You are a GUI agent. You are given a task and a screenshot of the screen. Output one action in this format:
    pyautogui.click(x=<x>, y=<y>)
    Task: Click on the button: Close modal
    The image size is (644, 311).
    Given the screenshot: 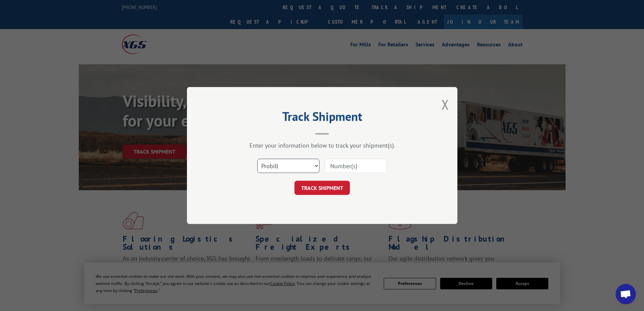 What is the action you would take?
    pyautogui.click(x=445, y=104)
    